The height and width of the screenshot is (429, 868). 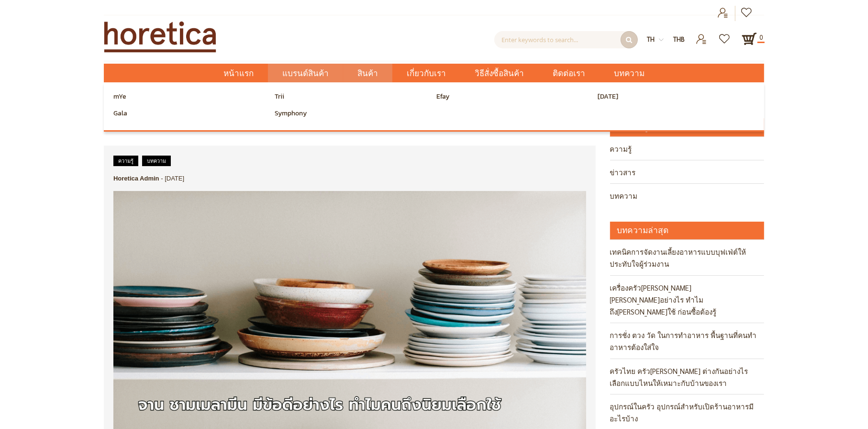 I want to click on span: วิธีสั่งซื้อสินค้า, so click(x=499, y=73).